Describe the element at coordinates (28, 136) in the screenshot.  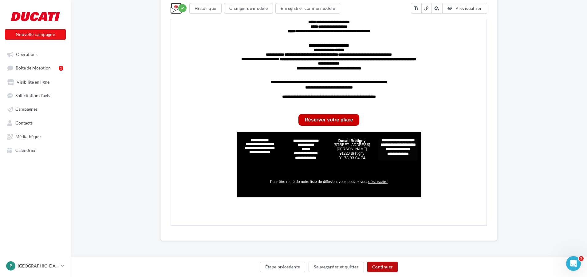
I see `span: Médiathèque` at that location.